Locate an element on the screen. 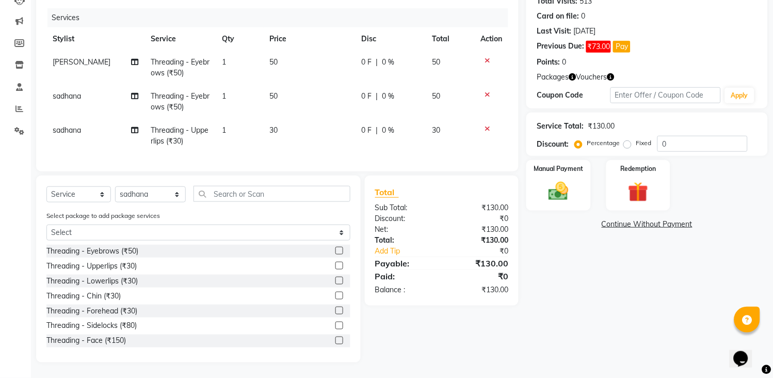 This screenshot has width=773, height=378. div: Total: is located at coordinates (405, 240).